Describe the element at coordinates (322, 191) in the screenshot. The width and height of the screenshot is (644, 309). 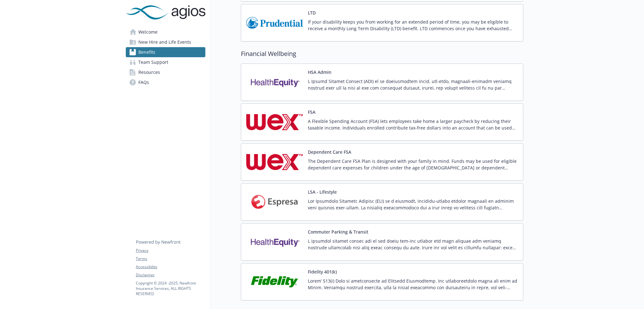
I see `button: LSA - Lifestyle` at that location.